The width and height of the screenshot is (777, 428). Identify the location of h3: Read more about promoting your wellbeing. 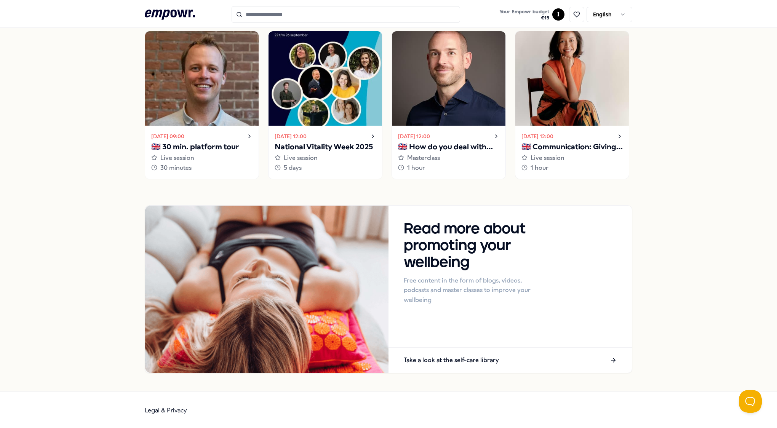
(475, 246).